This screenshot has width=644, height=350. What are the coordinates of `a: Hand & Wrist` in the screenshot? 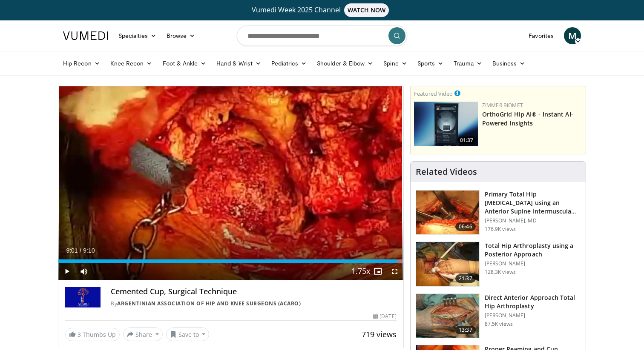 It's located at (238, 63).